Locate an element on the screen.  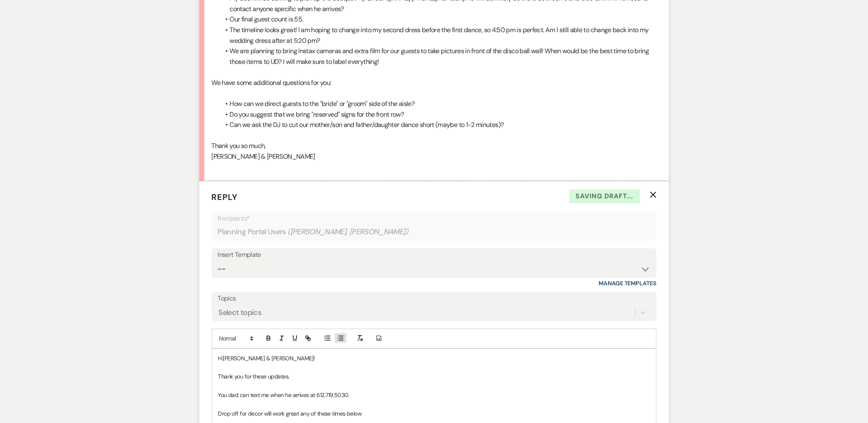
span: Can we ask the DJ to cut our mother/son and father/daughter dance short (maybe to 1-2 minutes)? is located at coordinates (367, 125).